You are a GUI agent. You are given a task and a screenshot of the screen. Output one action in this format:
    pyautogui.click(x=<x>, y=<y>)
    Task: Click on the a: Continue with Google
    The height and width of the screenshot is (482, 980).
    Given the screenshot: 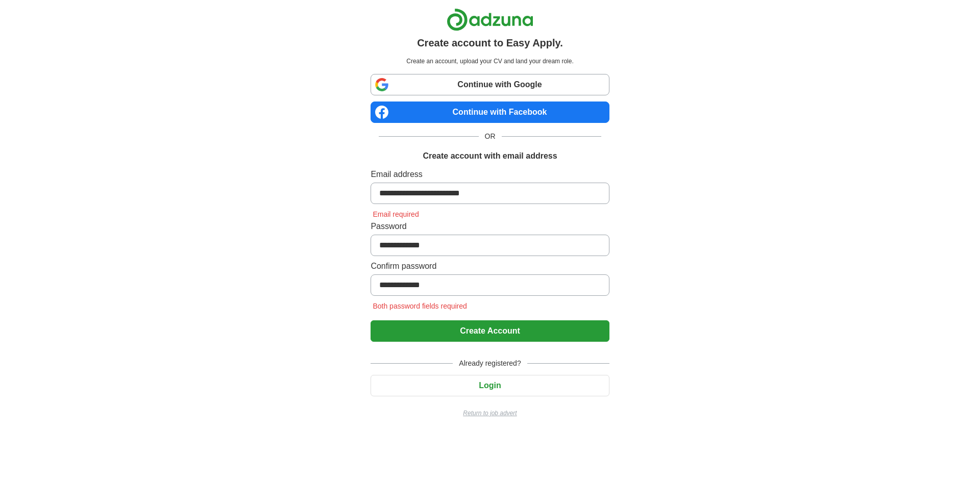 What is the action you would take?
    pyautogui.click(x=489, y=84)
    